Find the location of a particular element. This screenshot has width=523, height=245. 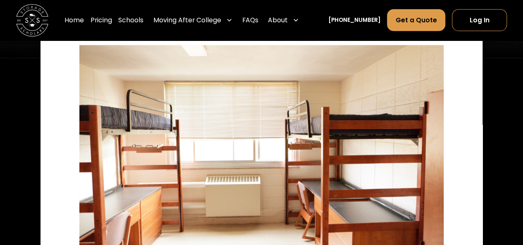

a: Pricing is located at coordinates (101, 20).